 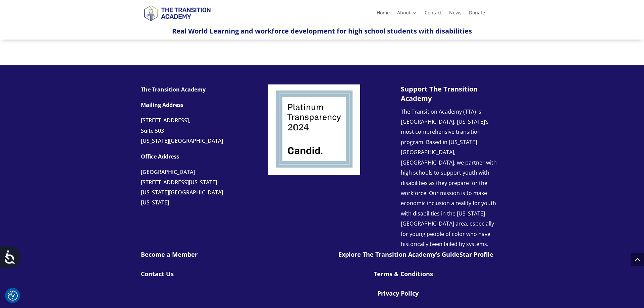 I want to click on img: Screenshot 2024-06-22 at 11.34.49 AM, so click(x=314, y=130).